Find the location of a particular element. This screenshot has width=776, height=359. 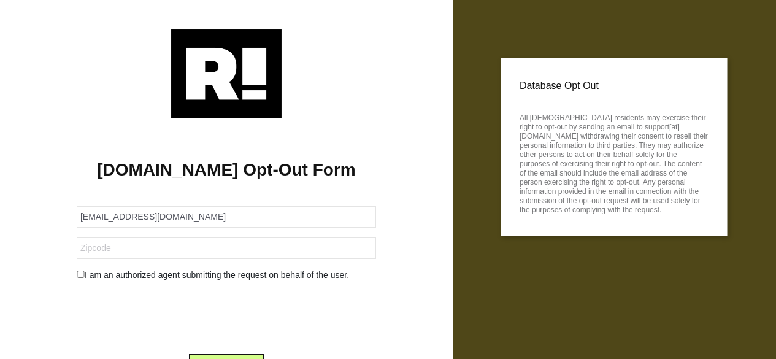

input: Email Address is located at coordinates (226, 217).